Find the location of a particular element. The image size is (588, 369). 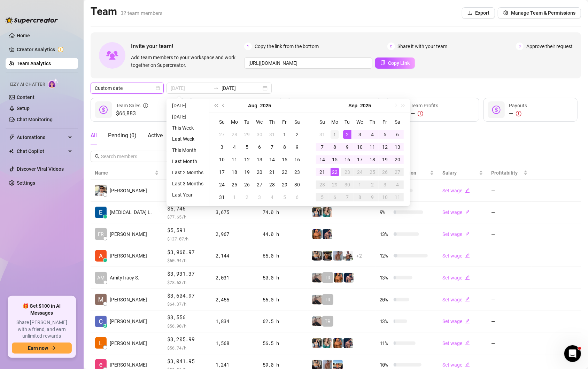

div: 26 is located at coordinates (385, 172).